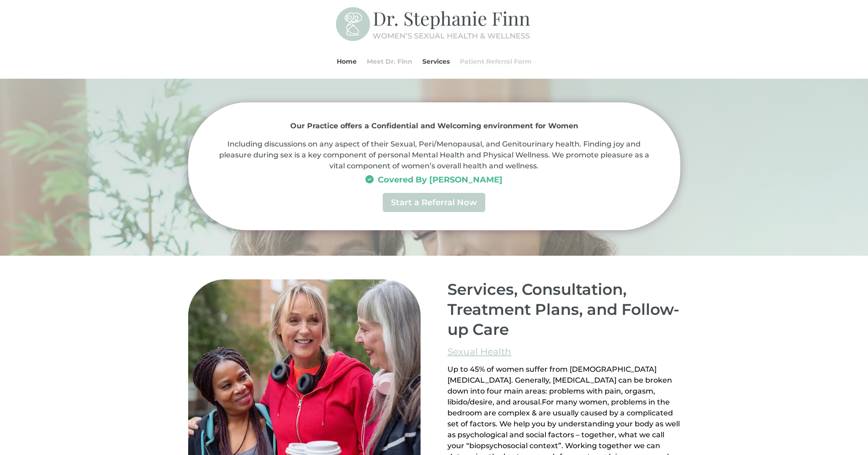 The height and width of the screenshot is (455, 868). What do you see at coordinates (496, 61) in the screenshot?
I see `a: Patient Referral Form` at bounding box center [496, 61].